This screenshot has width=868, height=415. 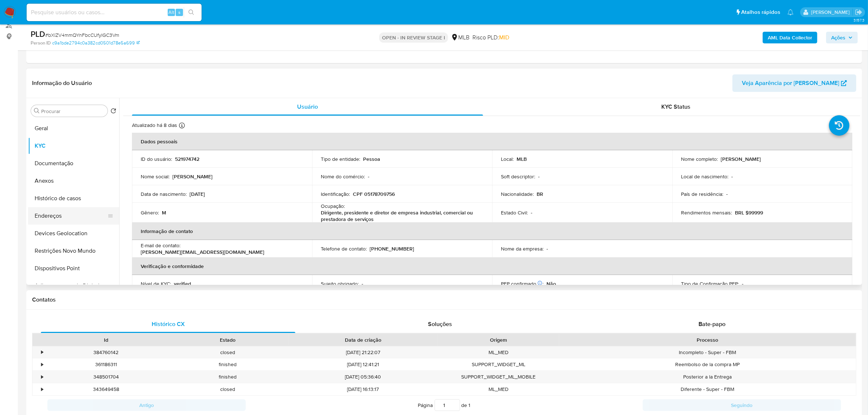 I want to click on button: Geral, so click(x=74, y=128).